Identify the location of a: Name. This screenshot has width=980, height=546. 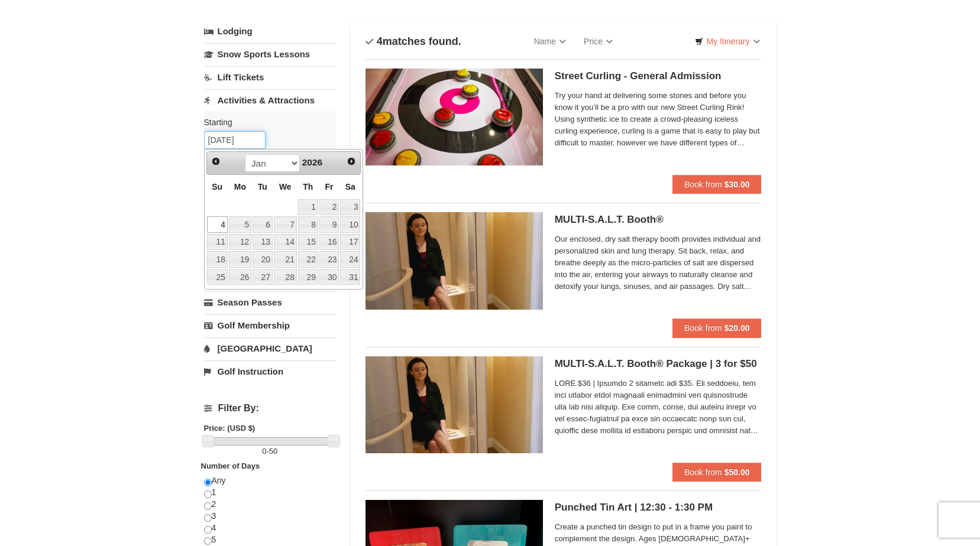
(550, 41).